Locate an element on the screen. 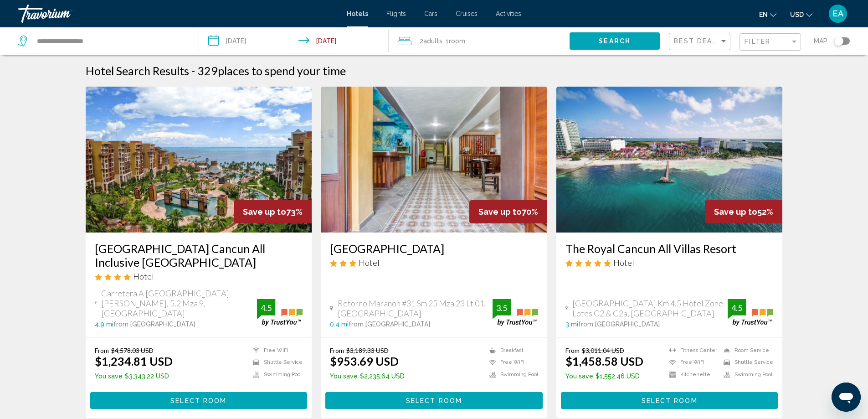  a: Flights is located at coordinates (396, 14).